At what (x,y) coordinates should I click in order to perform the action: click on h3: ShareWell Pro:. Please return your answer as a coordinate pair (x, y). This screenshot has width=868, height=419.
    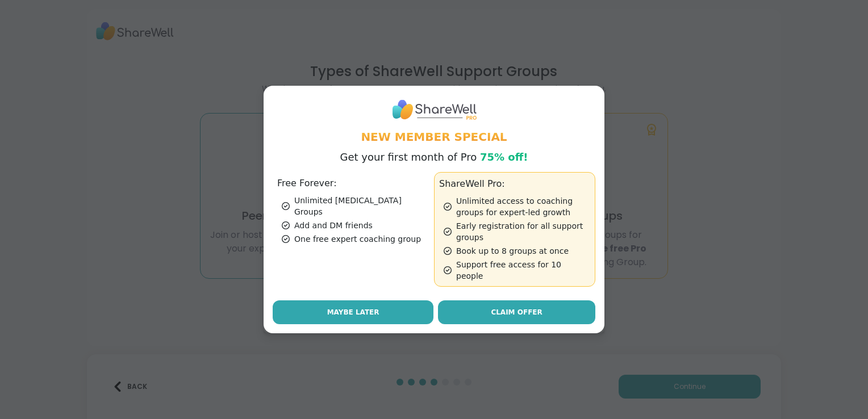
    Looking at the image, I should click on (515, 184).